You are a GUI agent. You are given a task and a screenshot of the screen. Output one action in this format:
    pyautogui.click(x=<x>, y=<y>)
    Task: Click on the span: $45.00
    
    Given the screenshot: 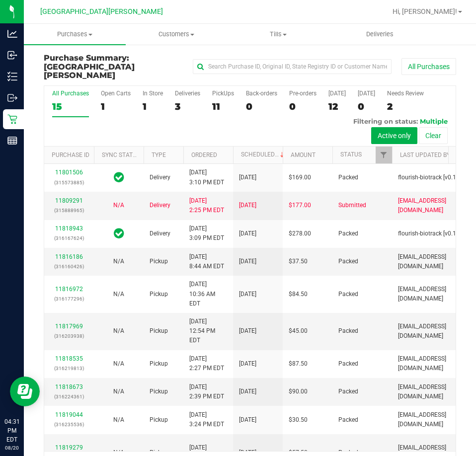 What is the action you would take?
    pyautogui.click(x=298, y=331)
    